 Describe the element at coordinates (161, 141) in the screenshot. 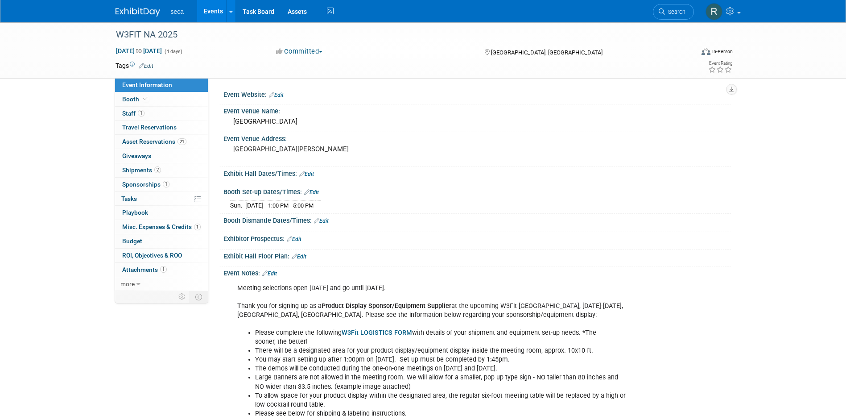

I see `a: Asset Reservations21` at that location.